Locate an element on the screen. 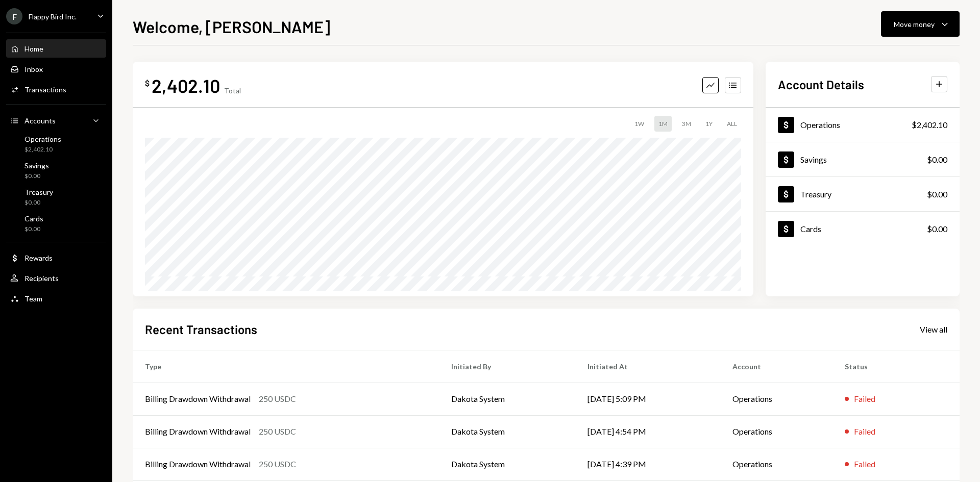  th: Type is located at coordinates (286, 366).